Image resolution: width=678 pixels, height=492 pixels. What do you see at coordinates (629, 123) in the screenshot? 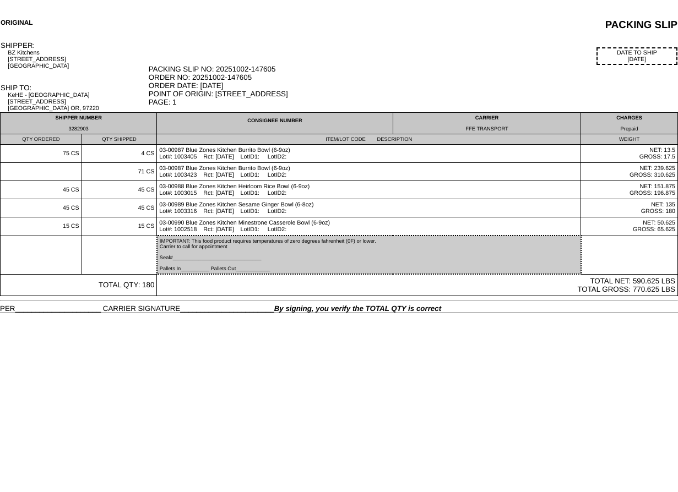
I see `td: CHARGES` at bounding box center [629, 123].